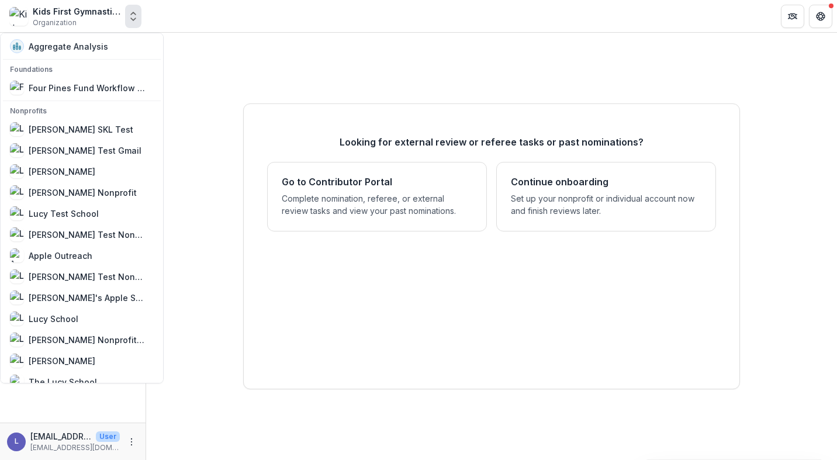  What do you see at coordinates (131, 442) in the screenshot?
I see `button: More` at bounding box center [131, 442].